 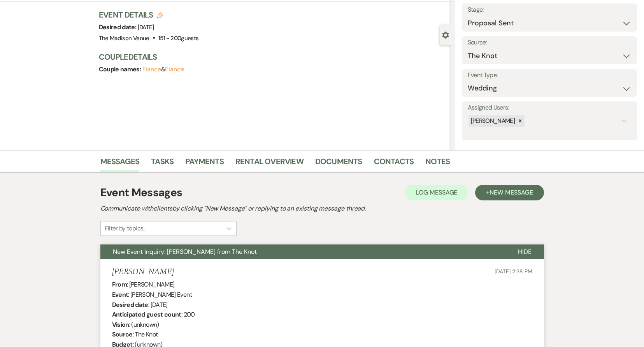 I want to click on button: Hide, so click(x=525, y=252).